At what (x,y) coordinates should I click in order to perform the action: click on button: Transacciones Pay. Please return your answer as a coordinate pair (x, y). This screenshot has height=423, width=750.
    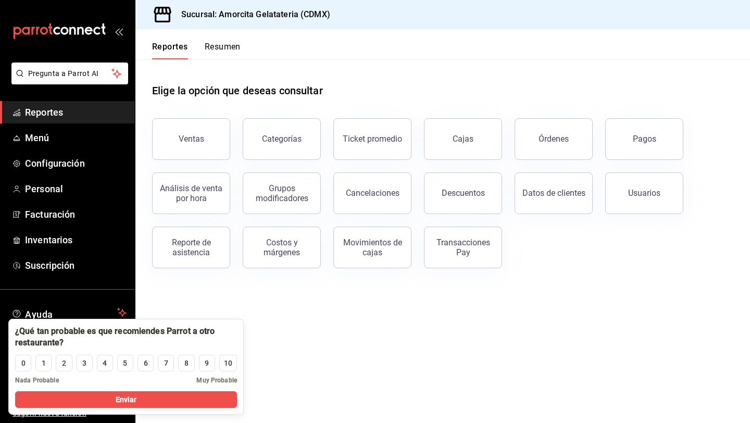
    Looking at the image, I should click on (463, 247).